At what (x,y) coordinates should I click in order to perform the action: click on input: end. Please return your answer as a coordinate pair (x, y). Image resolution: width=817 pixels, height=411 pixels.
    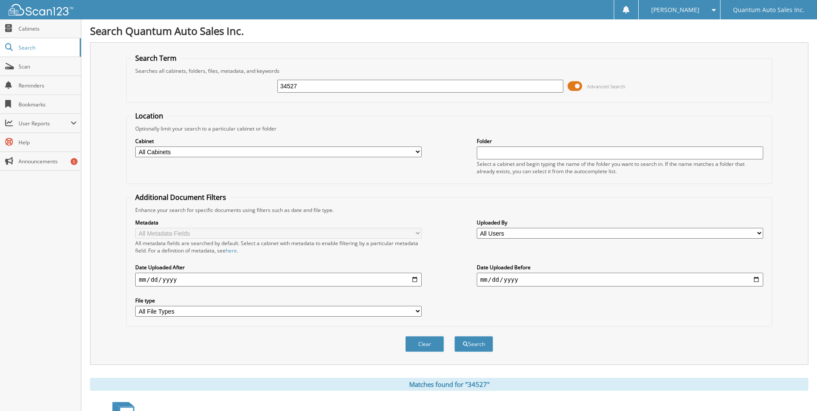
    Looking at the image, I should click on (620, 280).